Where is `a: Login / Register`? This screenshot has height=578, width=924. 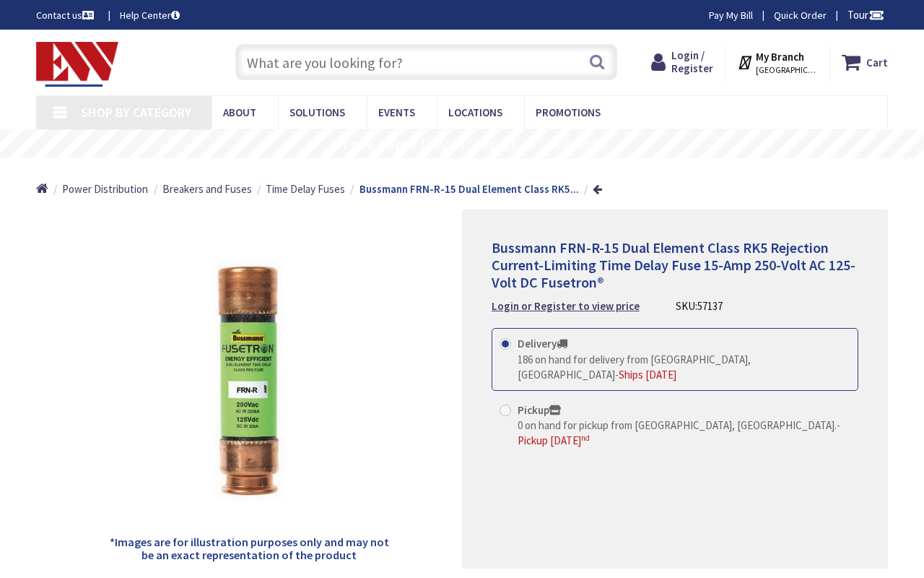 a: Login / Register is located at coordinates (682, 62).